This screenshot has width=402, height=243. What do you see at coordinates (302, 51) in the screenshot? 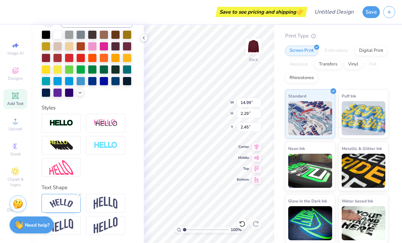
I see `div: Screen Print` at bounding box center [302, 51].